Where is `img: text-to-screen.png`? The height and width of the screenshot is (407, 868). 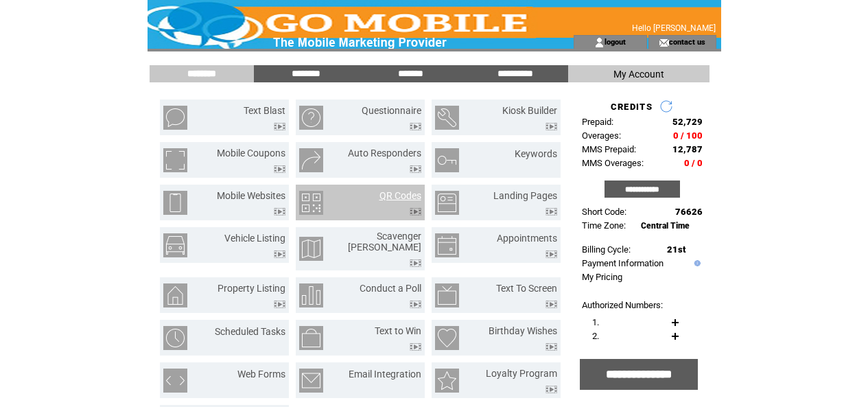
img: text-to-screen.png is located at coordinates (447, 295).